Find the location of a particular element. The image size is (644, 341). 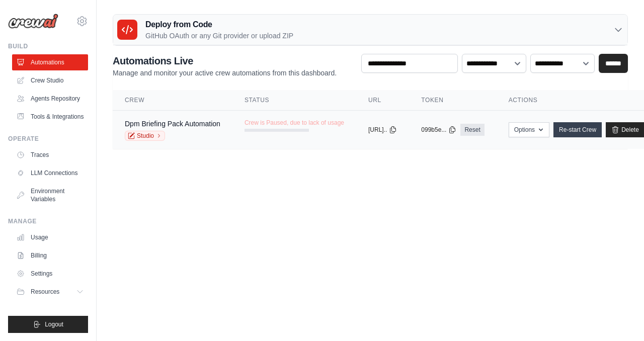

h3: Deploy from Code is located at coordinates (219, 25).